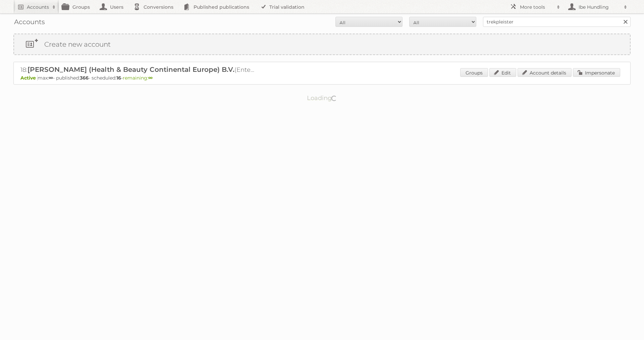 This screenshot has height=340, width=644. Describe the element at coordinates (474, 73) in the screenshot. I see `a: Groups` at that location.